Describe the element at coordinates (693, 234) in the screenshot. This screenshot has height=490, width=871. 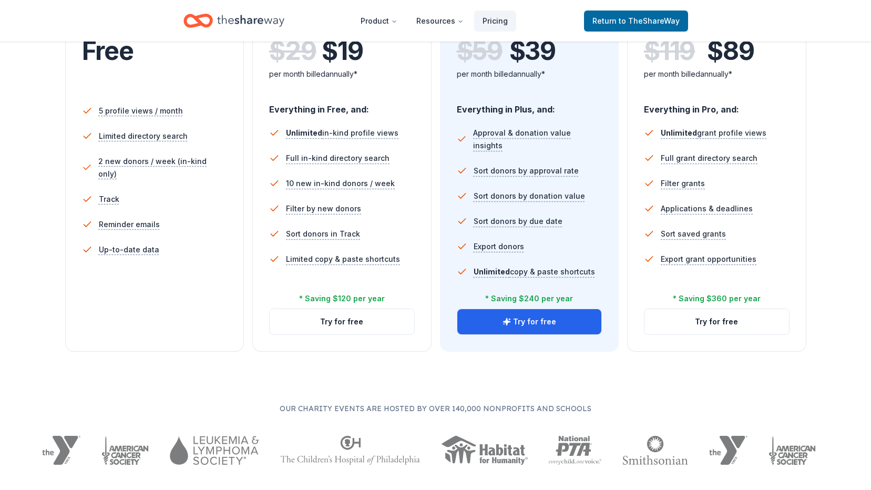
I see `span: Sort saved grants` at that location.